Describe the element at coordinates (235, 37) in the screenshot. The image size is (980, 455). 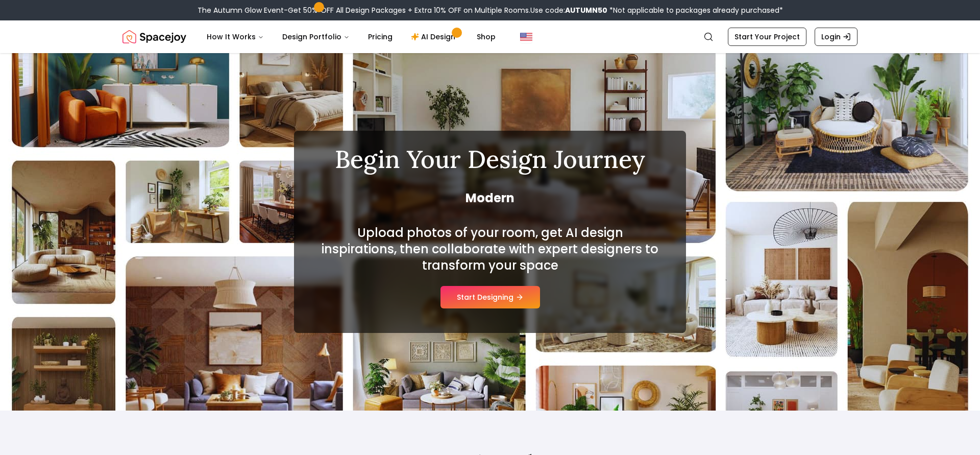
I see `button: How It Works` at that location.